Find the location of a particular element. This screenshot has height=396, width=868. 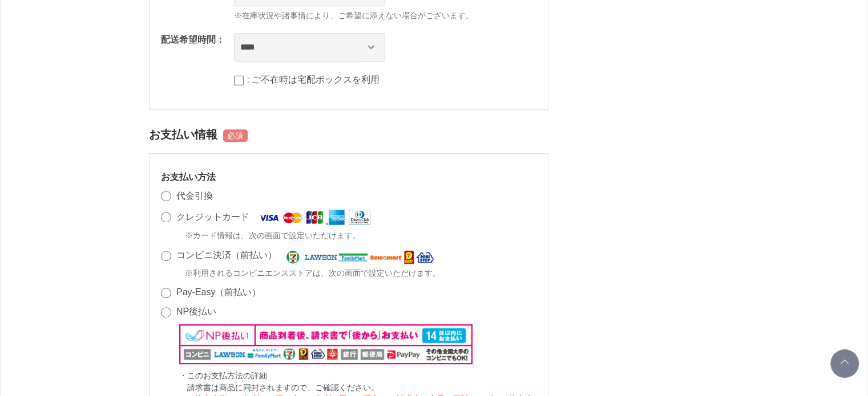

span: ※カード情報は、次の画面で設定いただけます。 is located at coordinates (273, 235).